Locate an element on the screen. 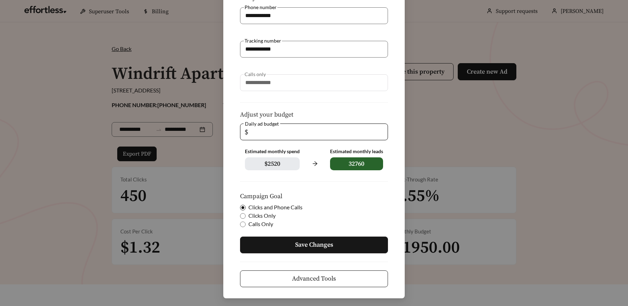  button: Advanced Tools is located at coordinates (314, 279).